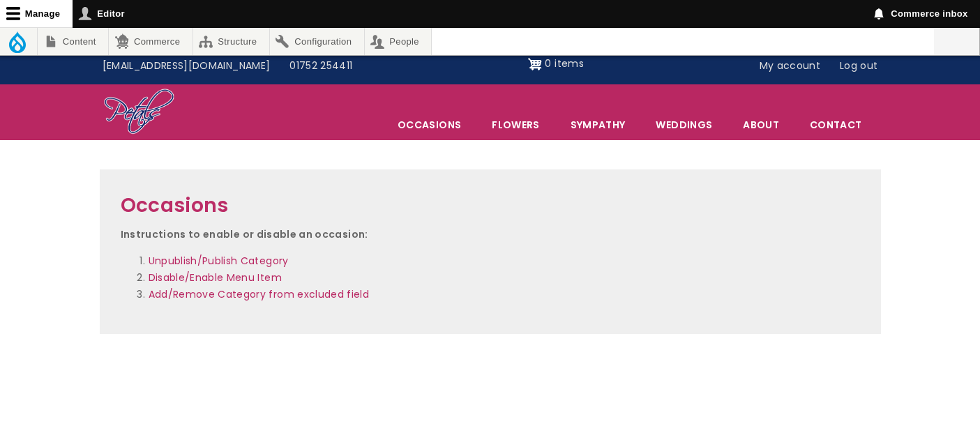 This screenshot has width=980, height=433. What do you see at coordinates (490, 205) in the screenshot?
I see `h2: Occasions` at bounding box center [490, 205].